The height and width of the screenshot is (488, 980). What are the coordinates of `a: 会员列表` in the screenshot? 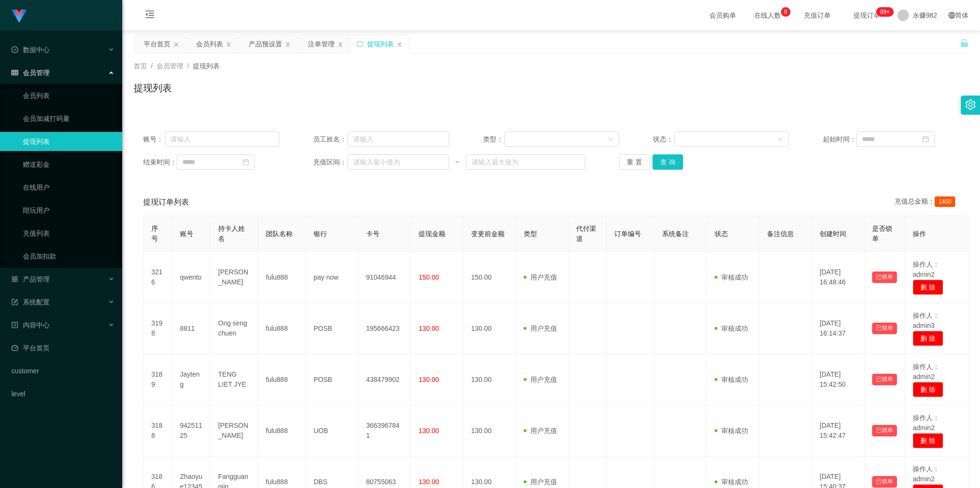 It's located at (69, 95).